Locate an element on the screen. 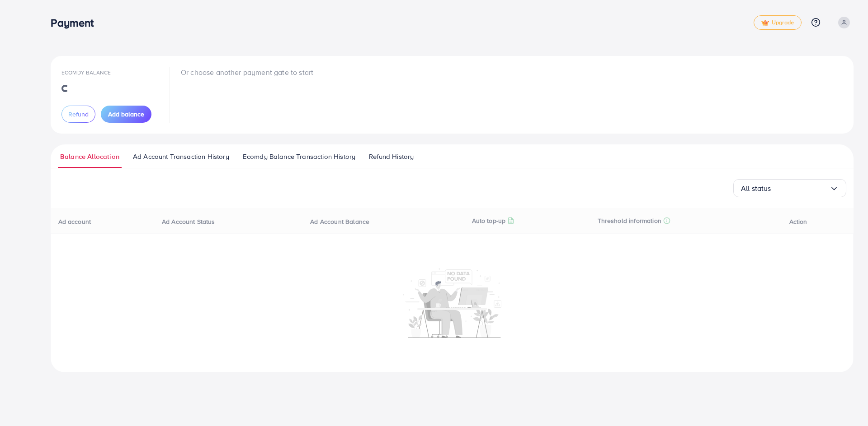  span: Upgrade is located at coordinates (777, 22).